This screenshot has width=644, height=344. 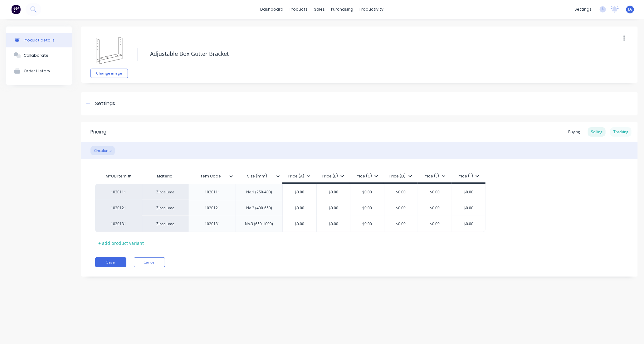 I want to click on div: productivity, so click(x=372, y=9).